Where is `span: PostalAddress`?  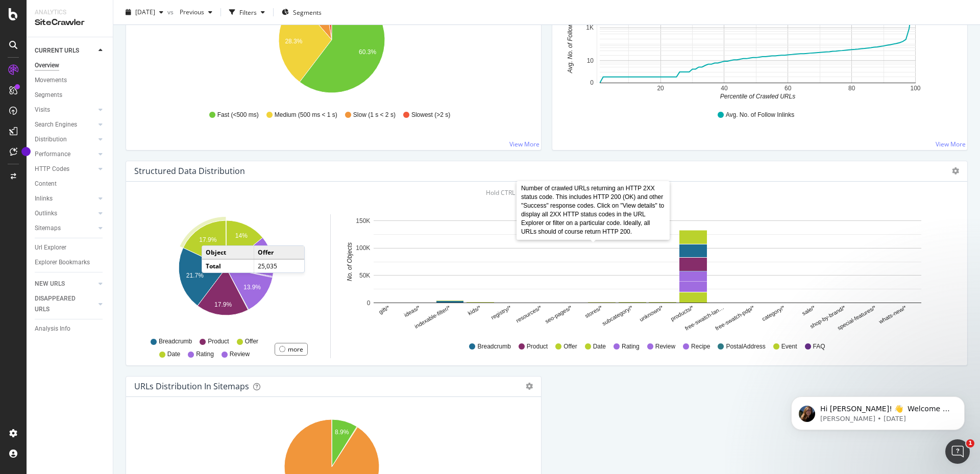 span: PostalAddress is located at coordinates (745, 347).